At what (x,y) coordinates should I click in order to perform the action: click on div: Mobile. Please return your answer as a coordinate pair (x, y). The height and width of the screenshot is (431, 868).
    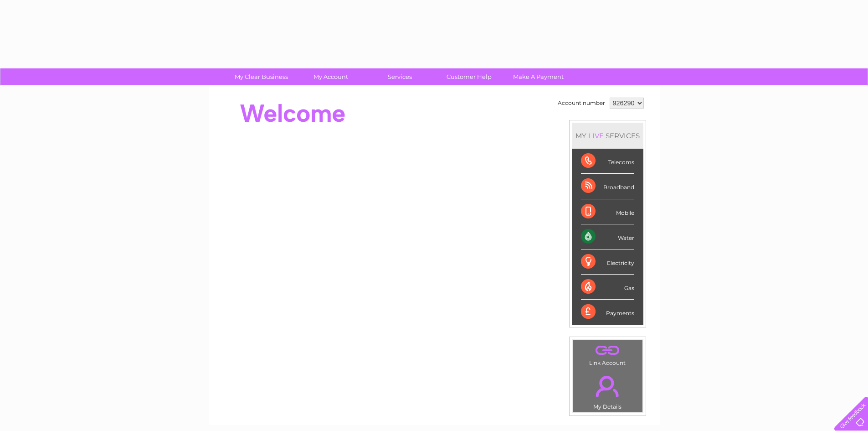
    Looking at the image, I should click on (608, 211).